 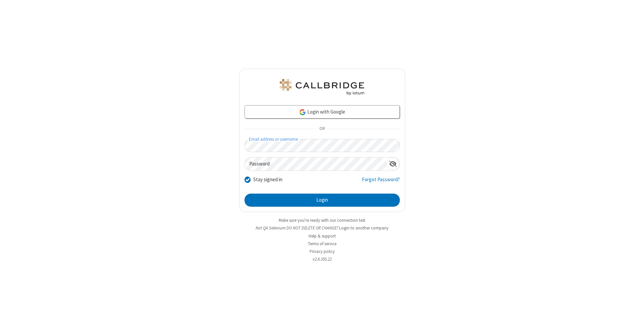 What do you see at coordinates (302, 112) in the screenshot?
I see `img: google-icon.png` at bounding box center [302, 112].